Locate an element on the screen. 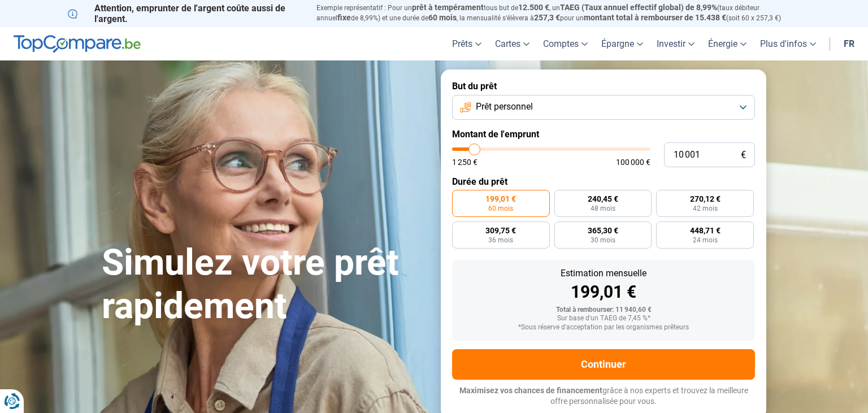  a: Plus d'infos is located at coordinates (788, 43).